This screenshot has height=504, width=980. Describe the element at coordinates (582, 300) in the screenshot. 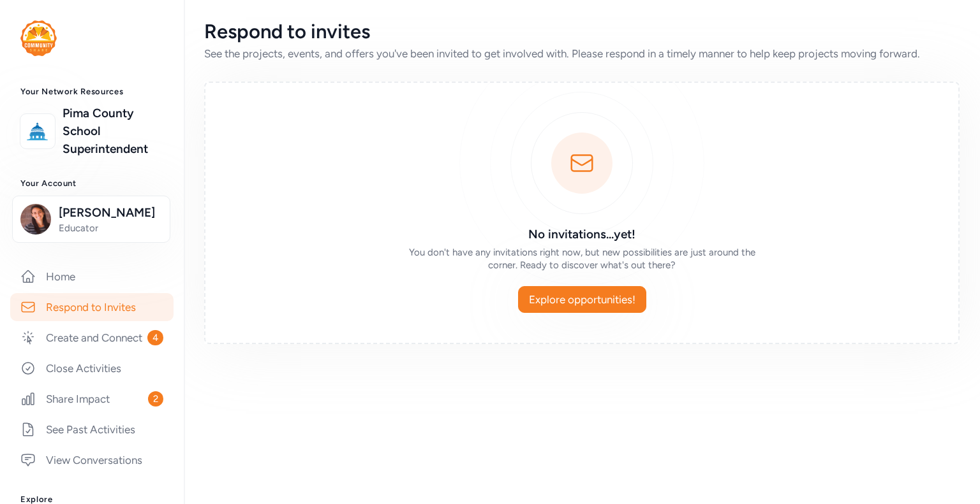

I see `span: Explore opportunities!` at that location.